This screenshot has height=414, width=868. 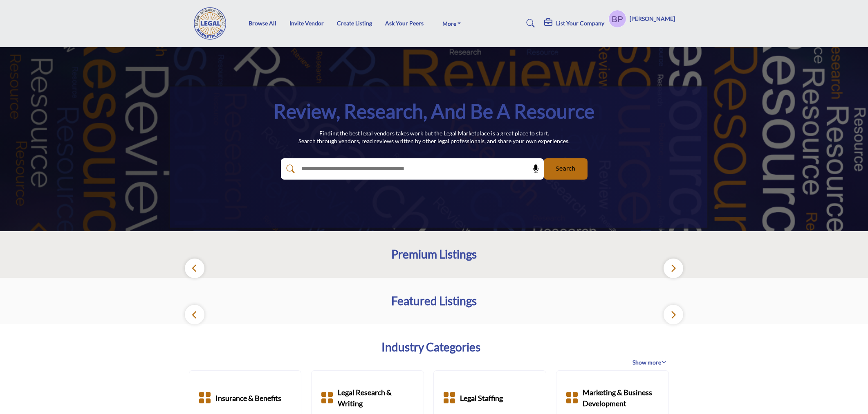 I want to click on p: Finding the best legal vendors takes work but the Legal Marketplace is a great place to start., so click(x=434, y=133).